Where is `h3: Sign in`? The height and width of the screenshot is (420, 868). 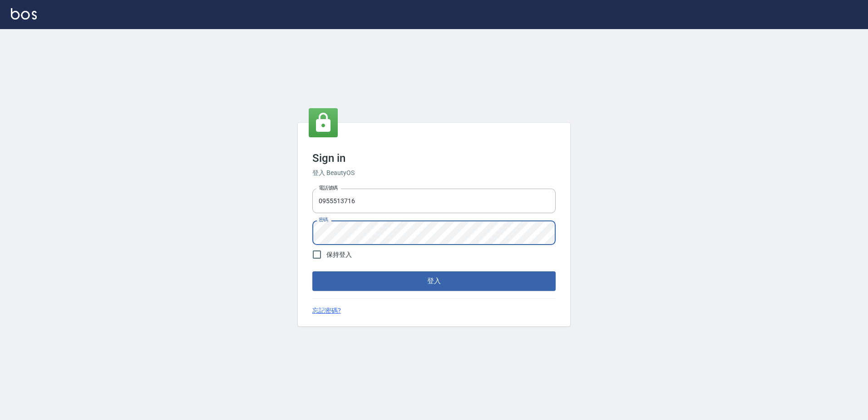 h3: Sign in is located at coordinates (434, 158).